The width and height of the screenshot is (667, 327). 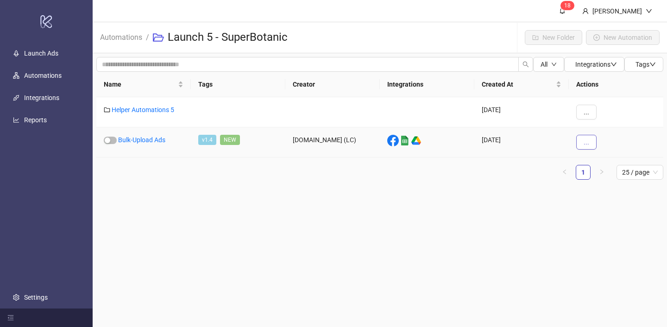 What do you see at coordinates (583, 172) in the screenshot?
I see `a: 1` at bounding box center [583, 172].